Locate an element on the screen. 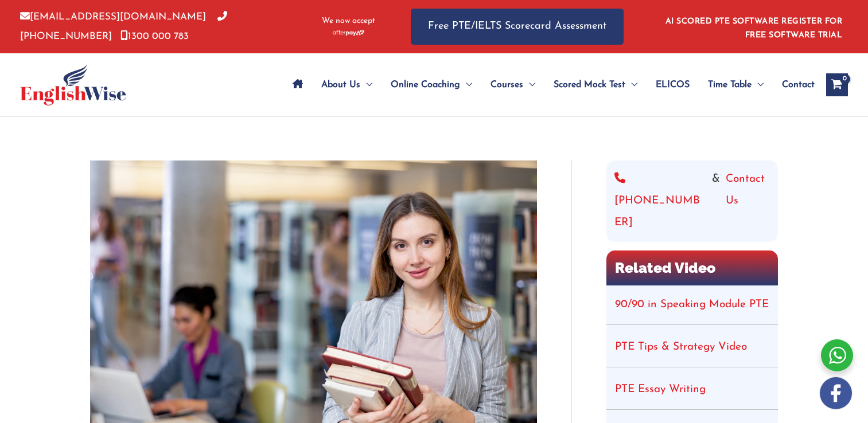  a: Online CoachingMenu Toggle is located at coordinates (431, 85).